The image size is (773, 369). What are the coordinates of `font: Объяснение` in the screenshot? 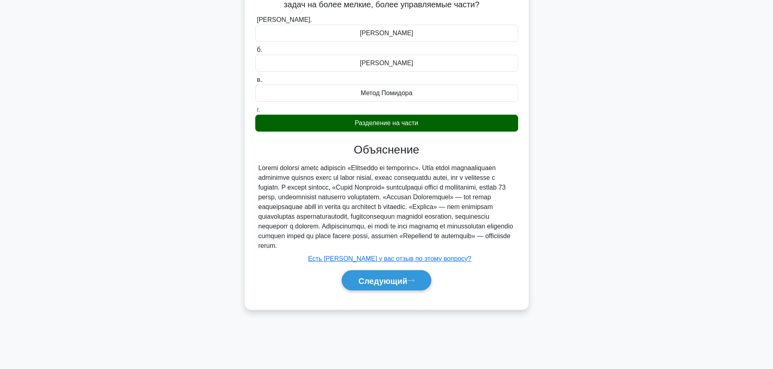 It's located at (386, 150).